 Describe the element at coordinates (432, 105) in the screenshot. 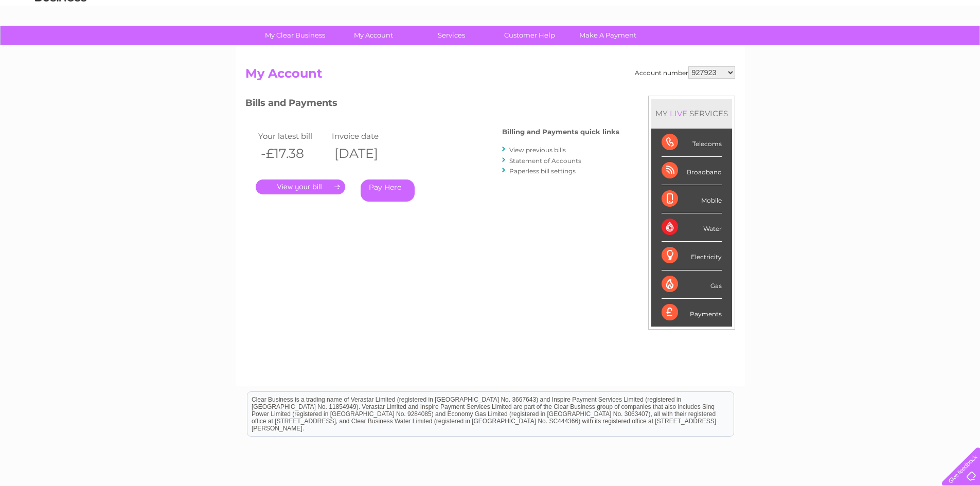

I see `h3: Bills and Payments` at that location.